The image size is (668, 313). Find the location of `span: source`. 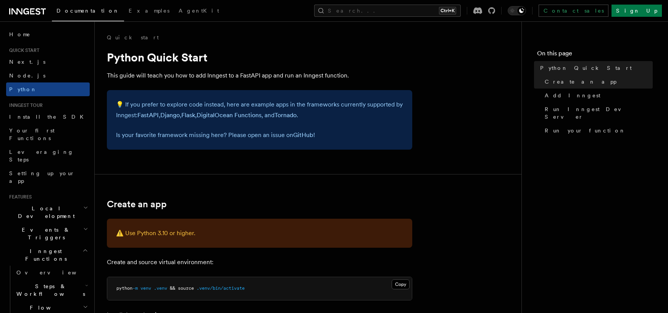

span: source is located at coordinates (186, 288).